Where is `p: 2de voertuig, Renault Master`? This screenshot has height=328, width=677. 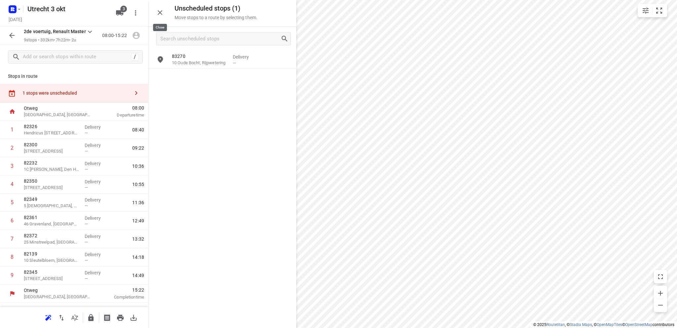
p: 2de voertuig, Renault Master is located at coordinates (55, 31).